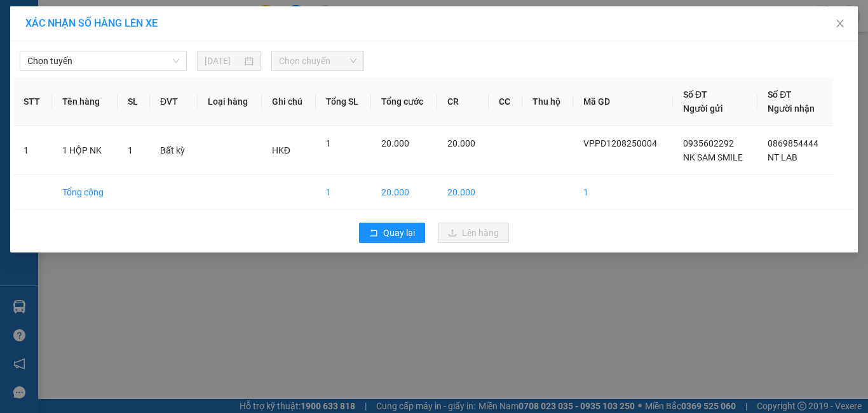 This screenshot has width=868, height=413. What do you see at coordinates (41, 96) in the screenshot?
I see `span: In ngày:` at bounding box center [41, 96].